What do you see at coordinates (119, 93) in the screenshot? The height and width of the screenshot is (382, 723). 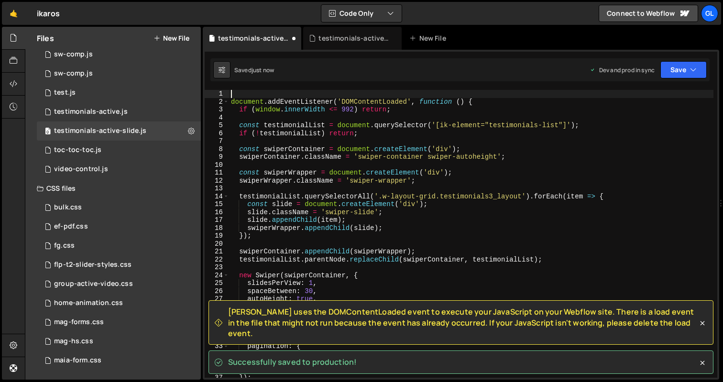 I see `div: 5811/16339.js` at bounding box center [119, 93].